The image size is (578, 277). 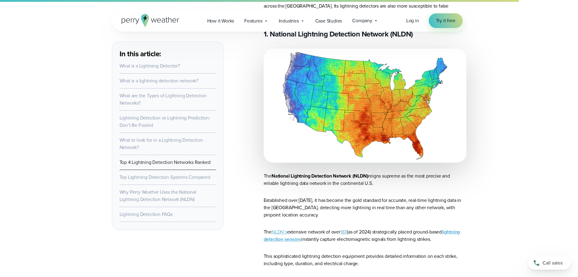 I want to click on a: What is a lightning detection network?, so click(x=159, y=80).